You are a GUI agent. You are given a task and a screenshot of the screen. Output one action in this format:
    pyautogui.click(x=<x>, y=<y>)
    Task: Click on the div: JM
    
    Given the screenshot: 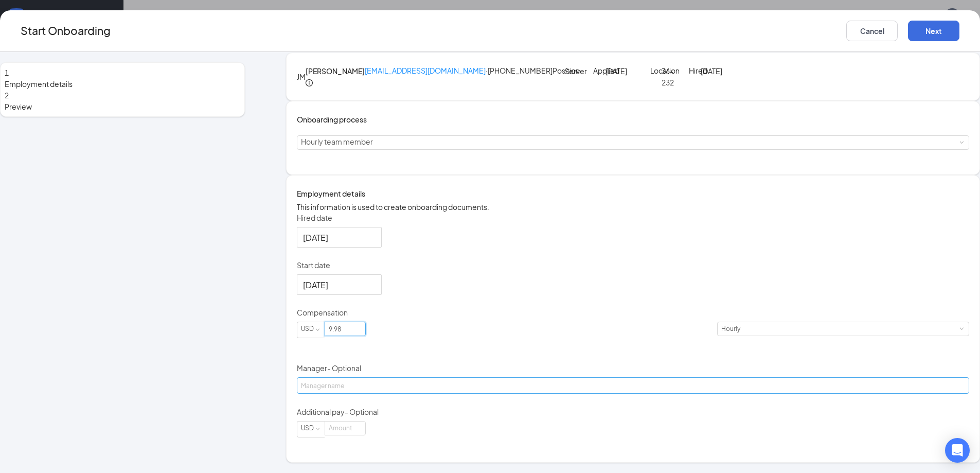 What is the action you would take?
    pyautogui.click(x=301, y=77)
    